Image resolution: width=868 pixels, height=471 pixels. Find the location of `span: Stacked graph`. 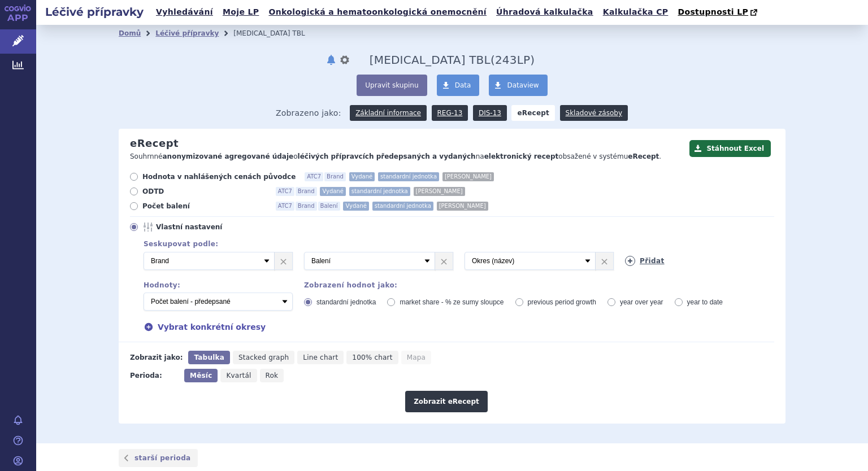

span: Stacked graph is located at coordinates (263, 357).